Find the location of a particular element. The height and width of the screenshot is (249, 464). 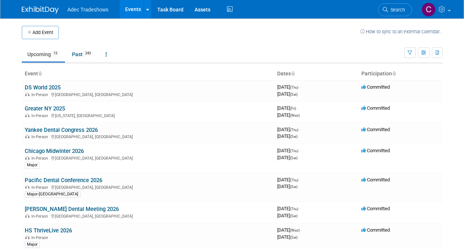

span: Search is located at coordinates (396, 10).